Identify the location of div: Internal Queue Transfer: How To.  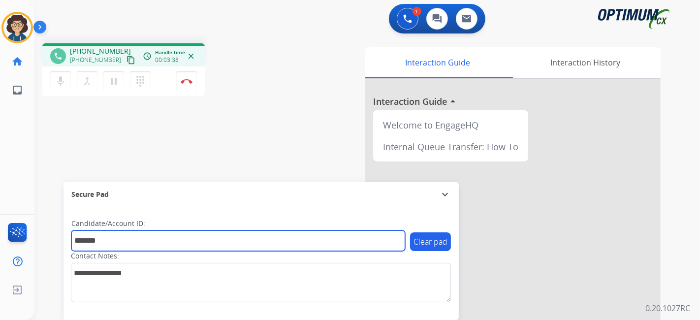
(450, 147).